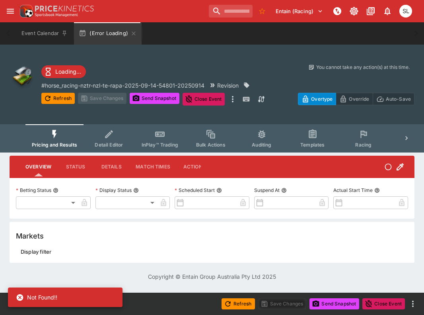 The width and height of the screenshot is (424, 315). I want to click on div: Event type filters, so click(212, 138).